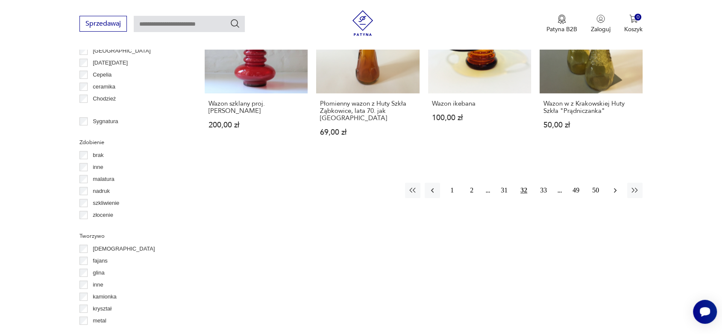 Image resolution: width=722 pixels, height=334 pixels. What do you see at coordinates (596, 190) in the screenshot?
I see `button: 50` at bounding box center [596, 190].